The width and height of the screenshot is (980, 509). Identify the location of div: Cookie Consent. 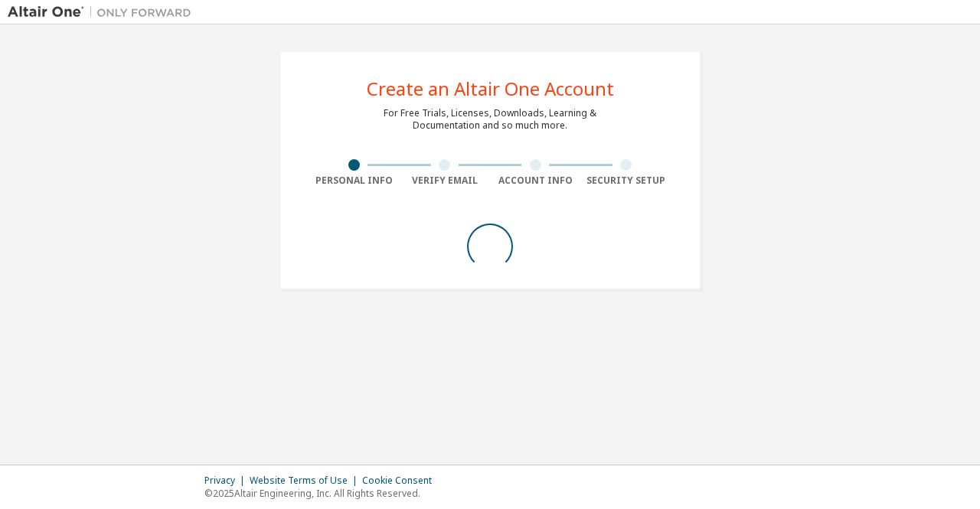
(401, 481).